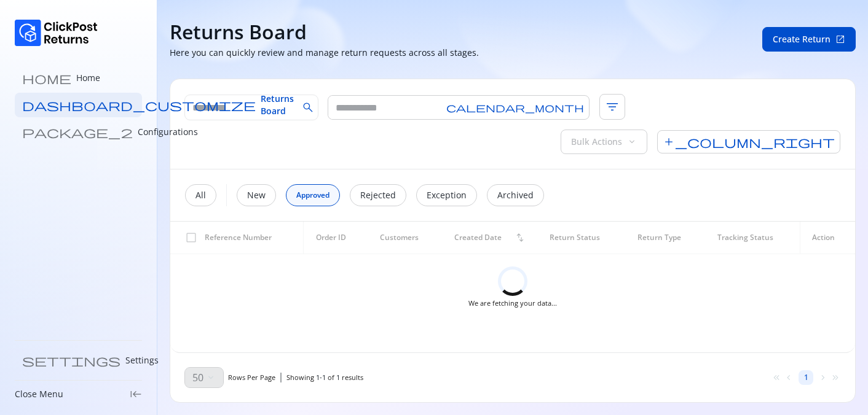  Describe the element at coordinates (238, 32) in the screenshot. I see `h4: Returns Board` at that location.